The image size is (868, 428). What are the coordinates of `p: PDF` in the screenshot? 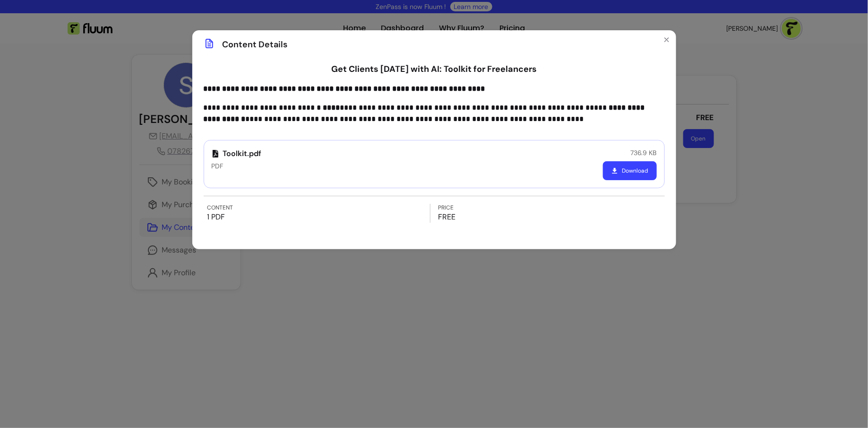 It's located at (237, 166).